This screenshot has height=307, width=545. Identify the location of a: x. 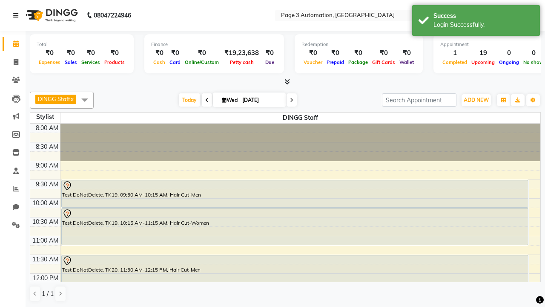
(72, 99).